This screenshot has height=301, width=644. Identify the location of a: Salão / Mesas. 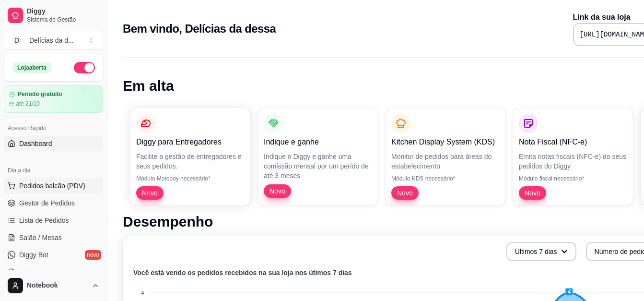
(53, 238).